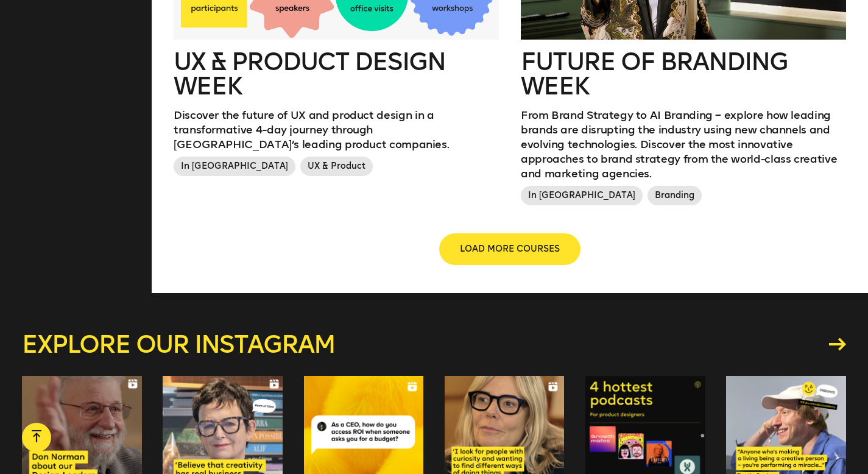 Image resolution: width=868 pixels, height=474 pixels. I want to click on h2: UX & Product Design Week, so click(336, 73).